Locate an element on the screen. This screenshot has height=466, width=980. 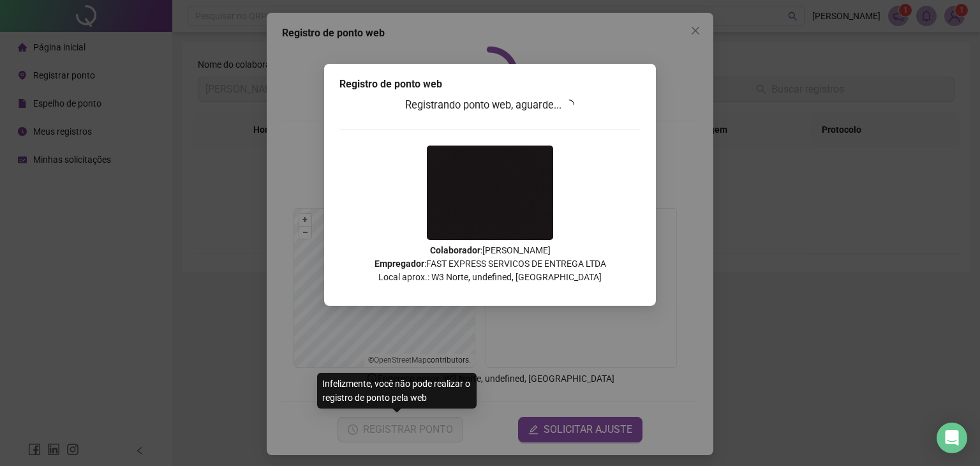
h3: Registrando ponto web, aguarde... is located at coordinates (490, 105).